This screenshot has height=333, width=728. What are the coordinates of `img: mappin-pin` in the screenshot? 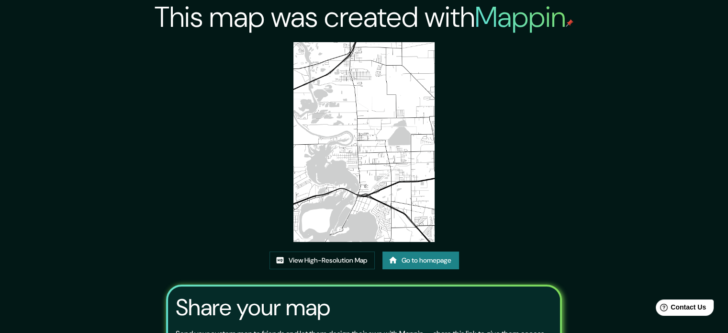 It's located at (570, 23).